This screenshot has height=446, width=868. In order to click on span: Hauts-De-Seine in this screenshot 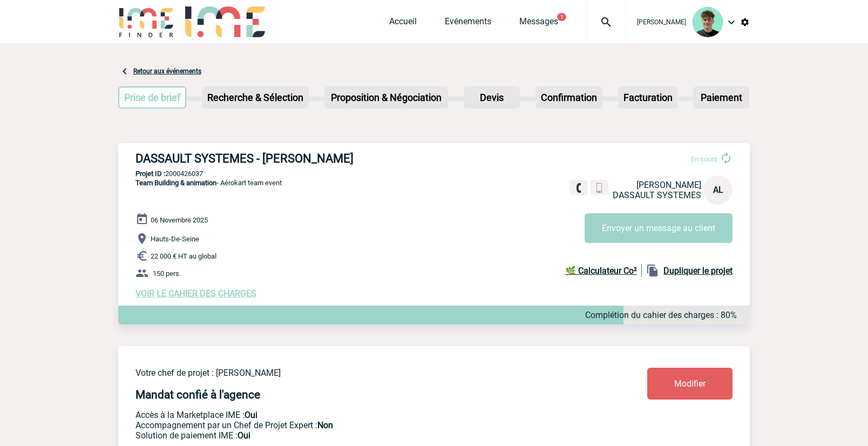, I will do `click(175, 239)`.